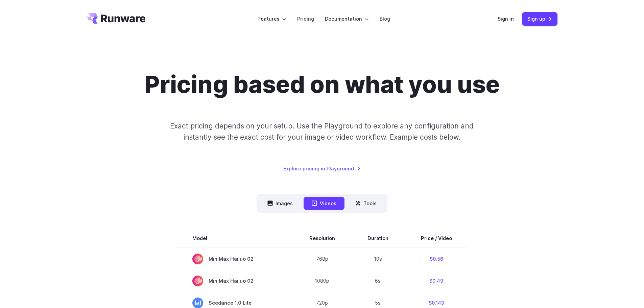 This screenshot has width=644, height=308. Describe the element at coordinates (235, 238) in the screenshot. I see `th: Model` at that location.